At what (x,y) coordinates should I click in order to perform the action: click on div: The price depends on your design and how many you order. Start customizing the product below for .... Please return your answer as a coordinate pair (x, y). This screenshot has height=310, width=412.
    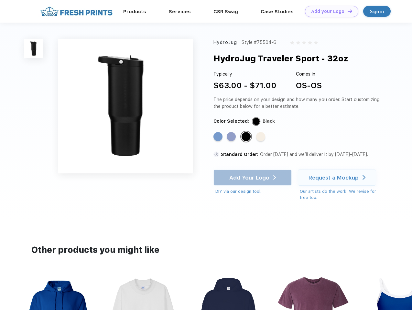
    Looking at the image, I should click on (298, 103).